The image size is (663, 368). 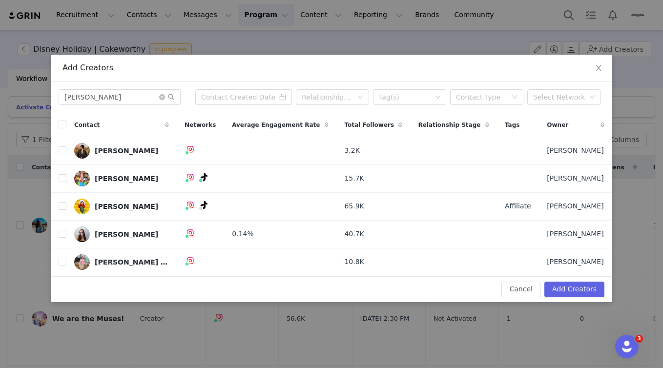 I want to click on i: icon: search, so click(x=171, y=97).